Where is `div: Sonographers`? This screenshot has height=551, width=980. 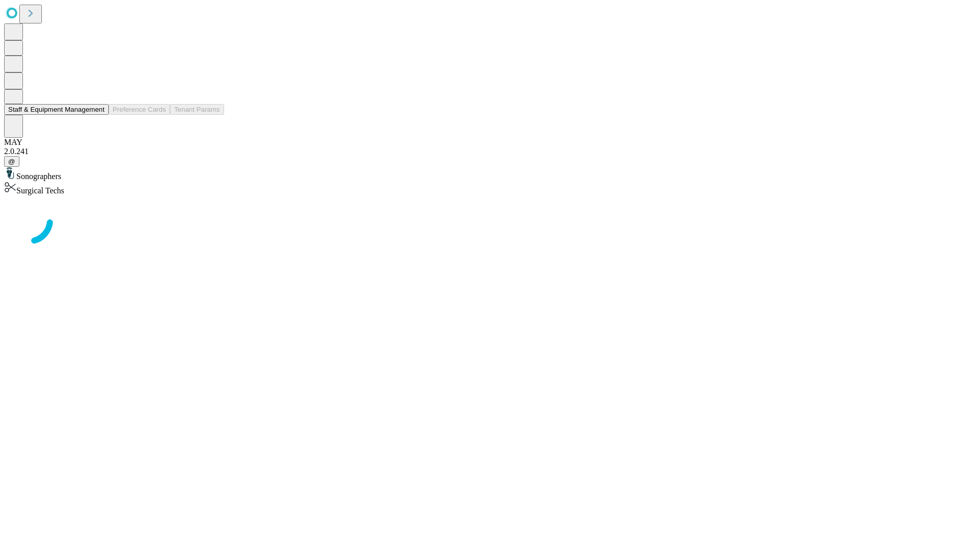 div: Sonographers is located at coordinates (490, 174).